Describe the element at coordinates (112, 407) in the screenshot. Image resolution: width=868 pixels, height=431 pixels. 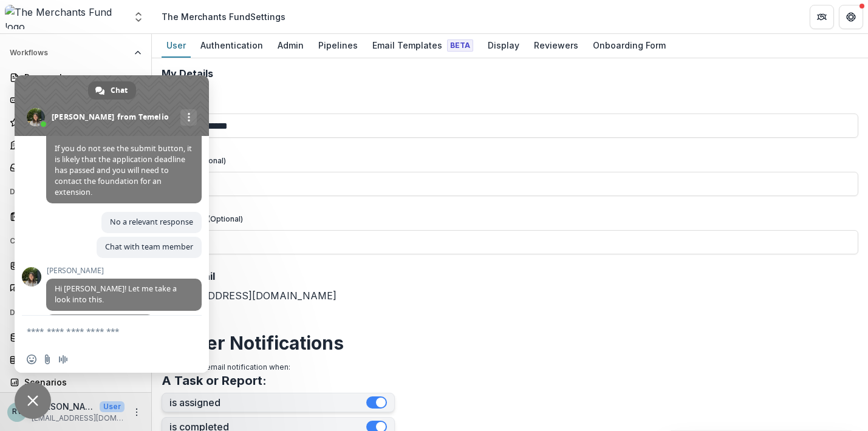
I see `p: User` at that location.